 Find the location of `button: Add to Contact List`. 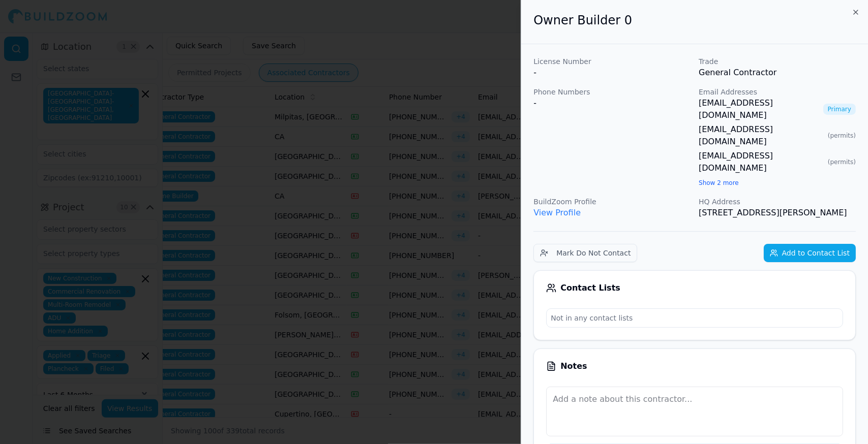

button: Add to Contact List is located at coordinates (809, 253).